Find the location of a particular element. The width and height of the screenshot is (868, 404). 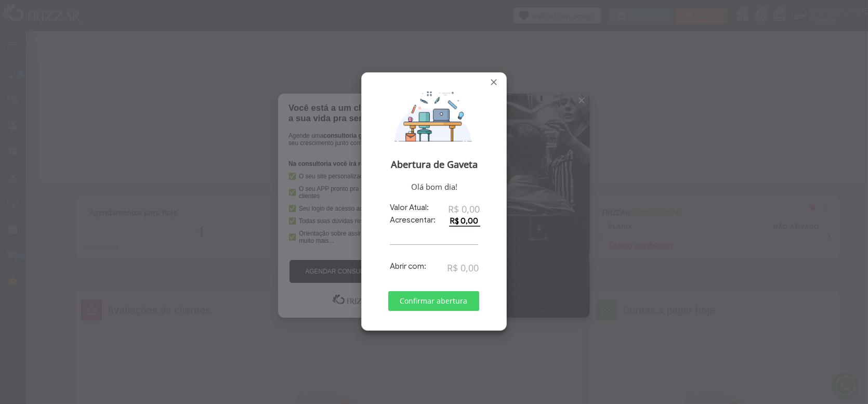

button: Confirmar abertura is located at coordinates (434, 301).